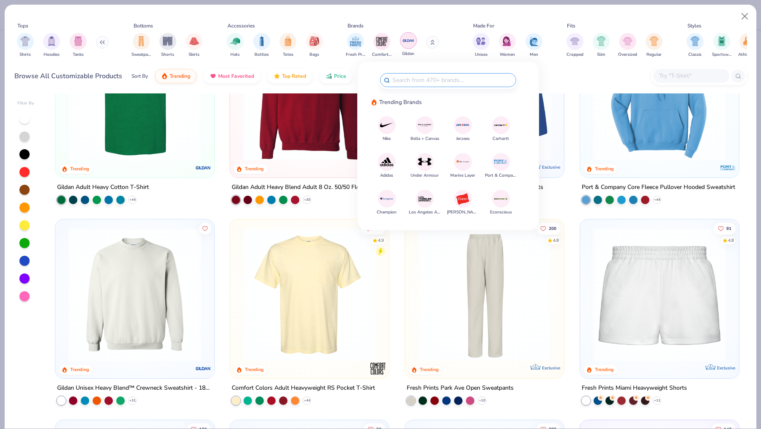 This screenshot has height=429, width=761. Describe the element at coordinates (501, 125) in the screenshot. I see `img: Carhartt` at that location.